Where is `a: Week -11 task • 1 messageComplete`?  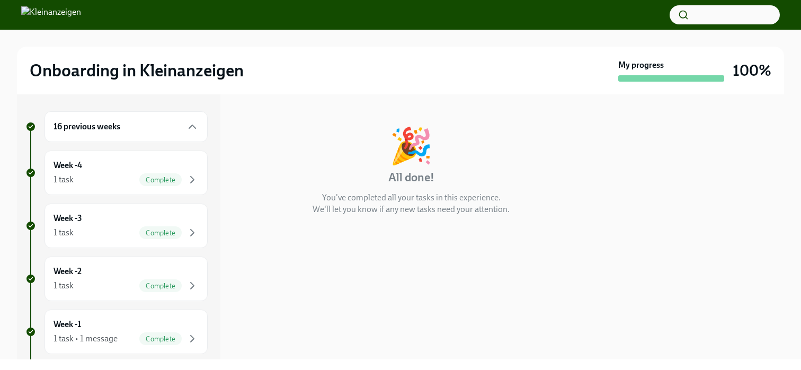
a: Week -11 task • 1 messageComplete is located at coordinates (117, 332).